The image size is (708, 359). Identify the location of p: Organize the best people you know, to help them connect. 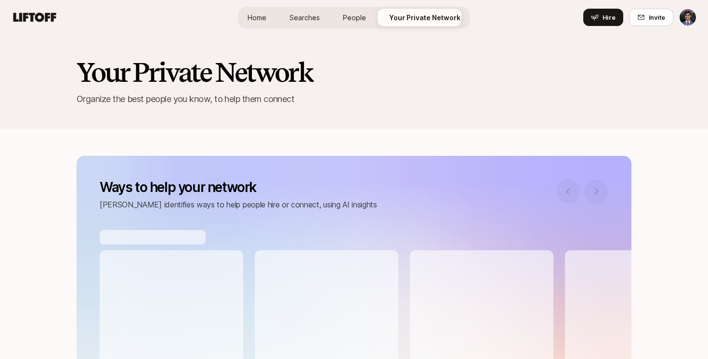
(354, 99).